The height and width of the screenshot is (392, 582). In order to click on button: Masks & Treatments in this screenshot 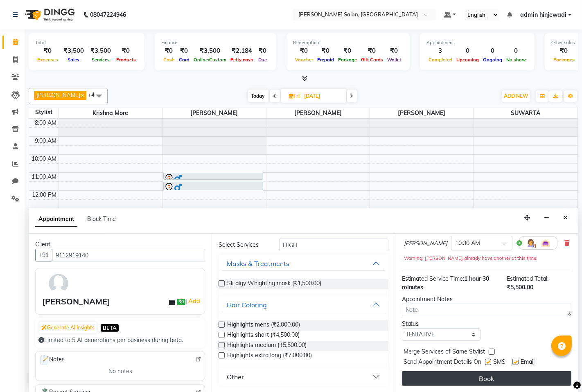, I will do `click(303, 263)`.